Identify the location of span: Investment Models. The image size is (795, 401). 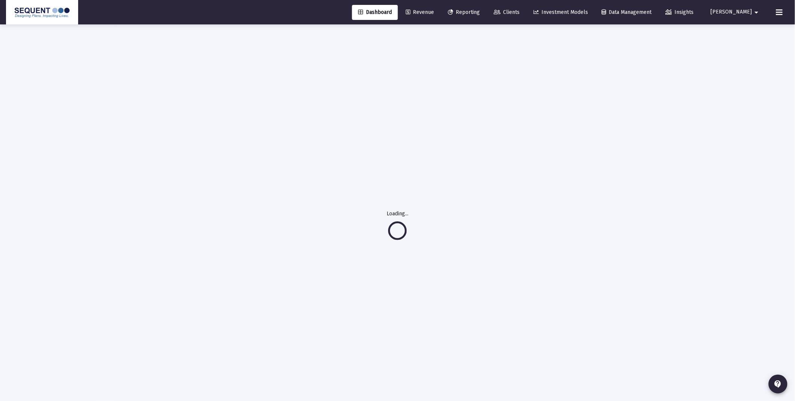
(561, 12).